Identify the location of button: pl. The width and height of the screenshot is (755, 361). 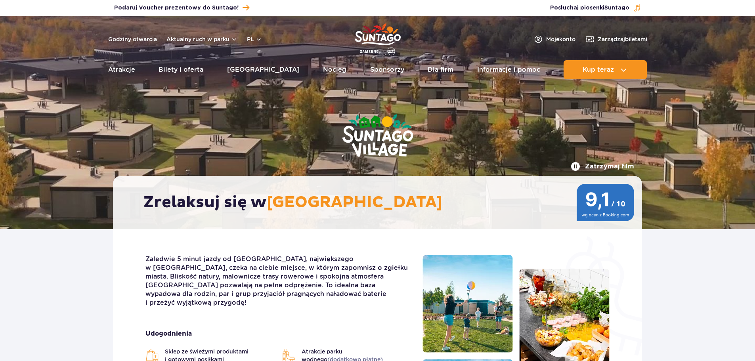
(254, 39).